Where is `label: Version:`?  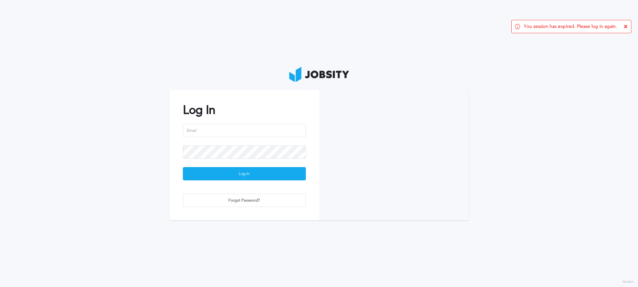
label: Version: is located at coordinates (628, 282).